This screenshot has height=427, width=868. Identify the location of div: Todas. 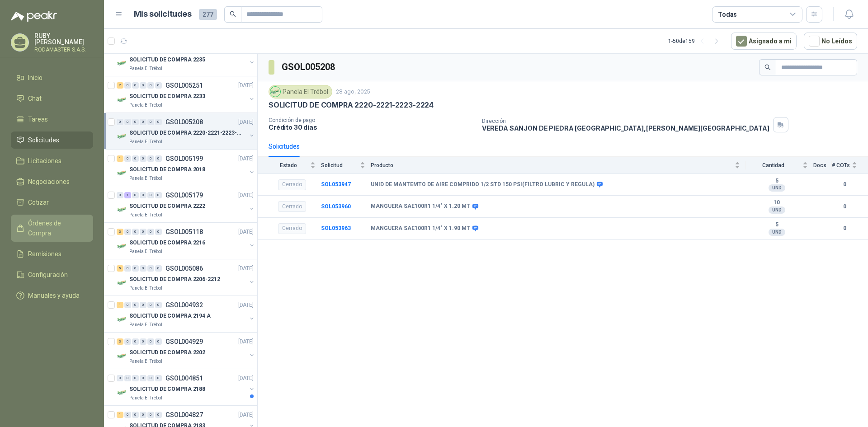
(728, 14).